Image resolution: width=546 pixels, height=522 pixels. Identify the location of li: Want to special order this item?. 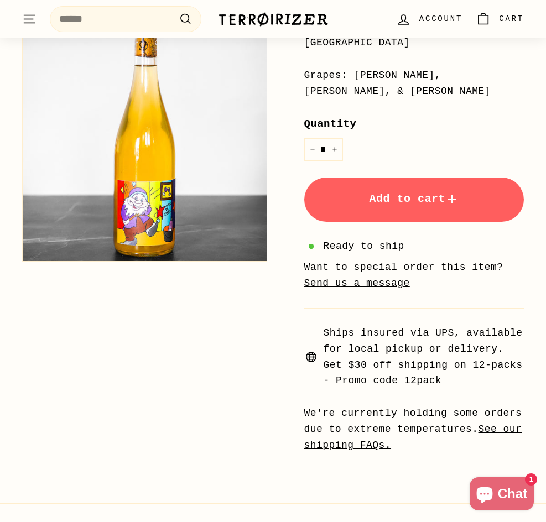
(414, 275).